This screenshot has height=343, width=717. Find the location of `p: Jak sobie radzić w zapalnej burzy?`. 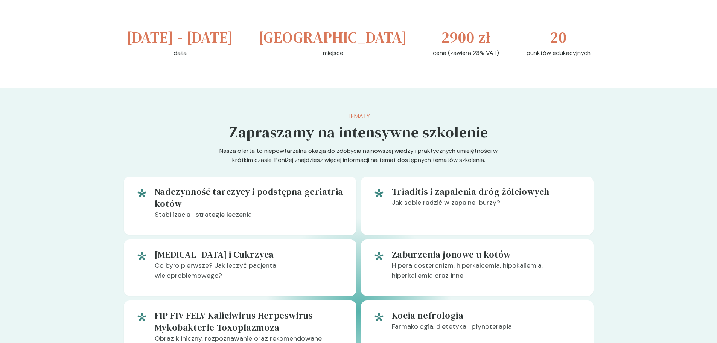

p: Jak sobie radzić w zapalnej burzy? is located at coordinates (486, 205).